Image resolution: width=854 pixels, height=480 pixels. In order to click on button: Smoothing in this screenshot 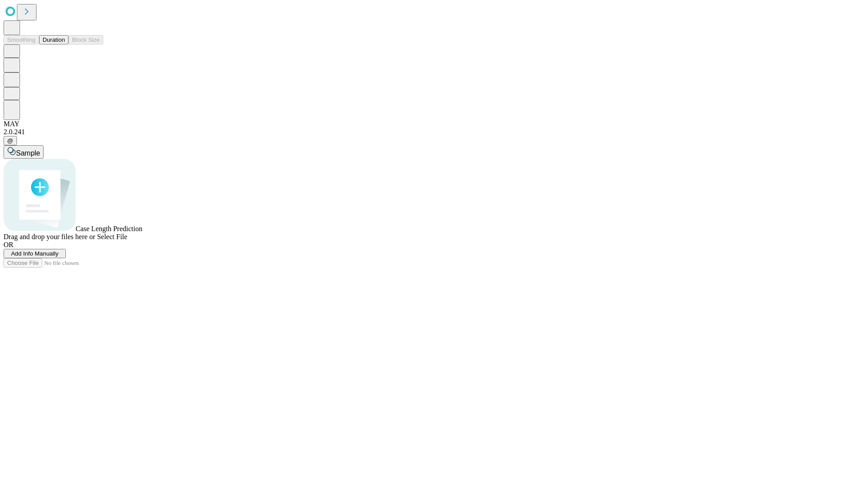, I will do `click(21, 40)`.